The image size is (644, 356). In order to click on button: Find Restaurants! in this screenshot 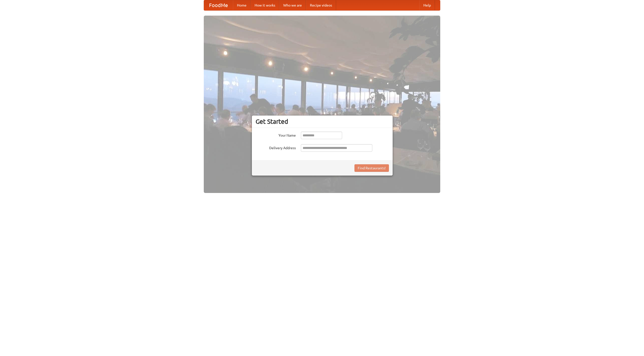, I will do `click(372, 168)`.